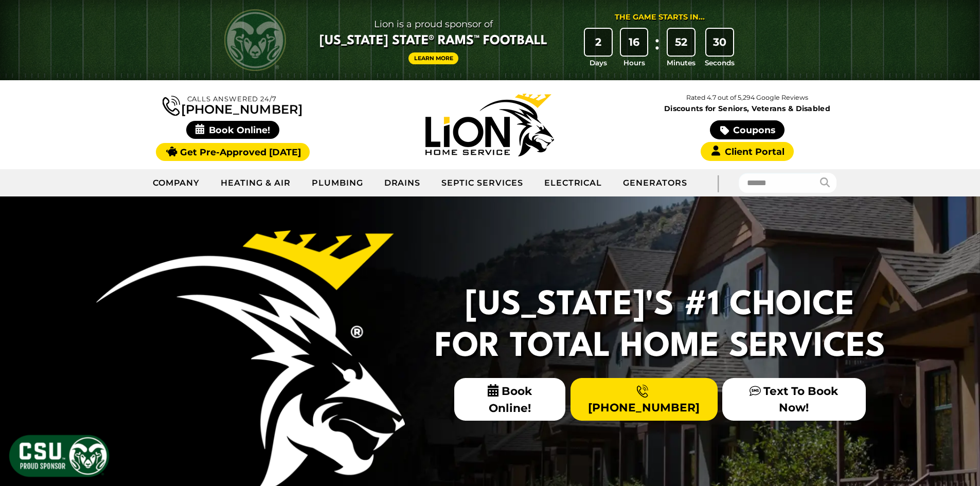  What do you see at coordinates (654, 183) in the screenshot?
I see `a: Generators` at bounding box center [654, 183].